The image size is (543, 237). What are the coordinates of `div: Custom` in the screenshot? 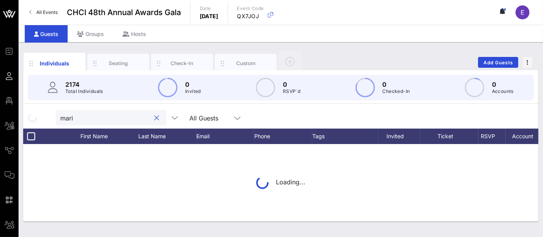 It's located at (246, 63).